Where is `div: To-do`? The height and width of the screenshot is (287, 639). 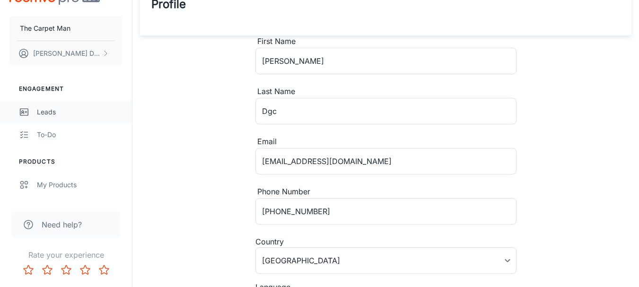
div: To-do is located at coordinates (79, 135).